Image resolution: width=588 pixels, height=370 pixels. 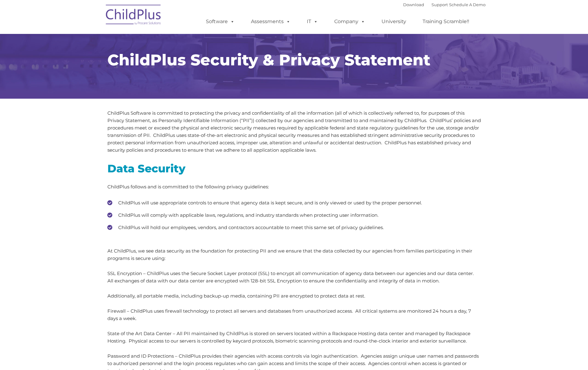 What do you see at coordinates (467, 5) in the screenshot?
I see `a: Schedule A Demo` at bounding box center [467, 5].